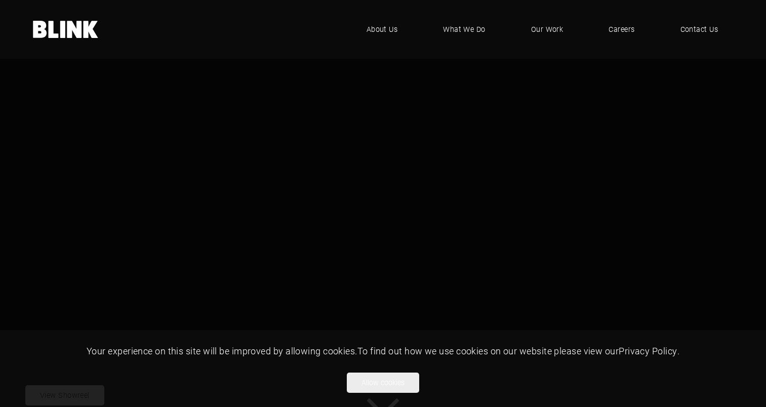  What do you see at coordinates (647, 351) in the screenshot?
I see `a: Privacy Policy` at bounding box center [647, 351].